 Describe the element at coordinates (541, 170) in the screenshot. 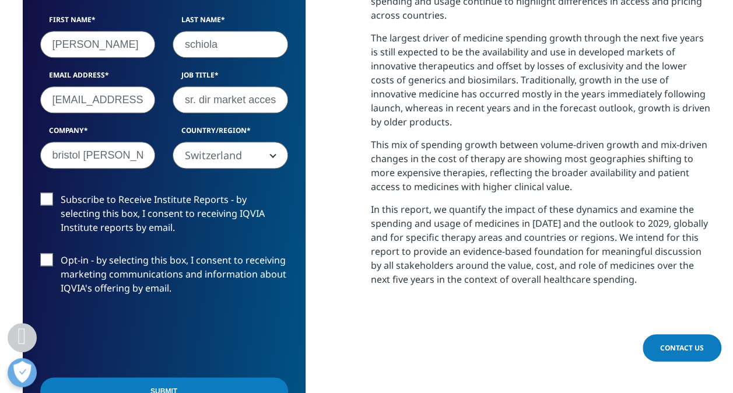

I see `p: This mix of spending growth between volume-driven growth and mix-driven changes in the cost of th...` at that location.